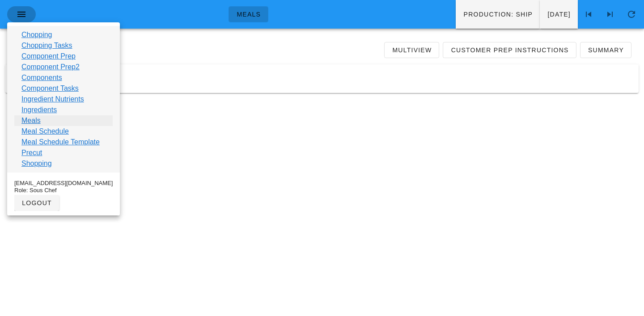 The width and height of the screenshot is (644, 316). Describe the element at coordinates (60, 142) in the screenshot. I see `a: Meal Schedule Template` at that location.